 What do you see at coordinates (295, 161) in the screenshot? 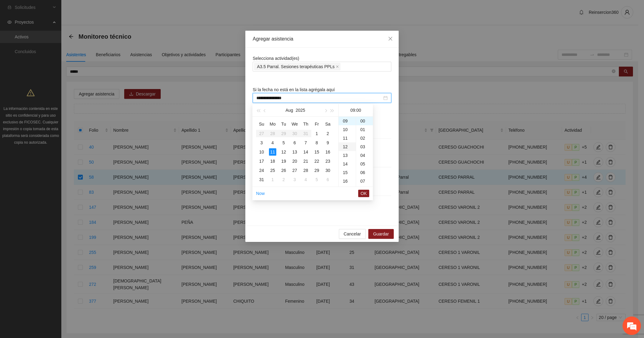
I see `td: 2025-08-20` at bounding box center [295, 161].